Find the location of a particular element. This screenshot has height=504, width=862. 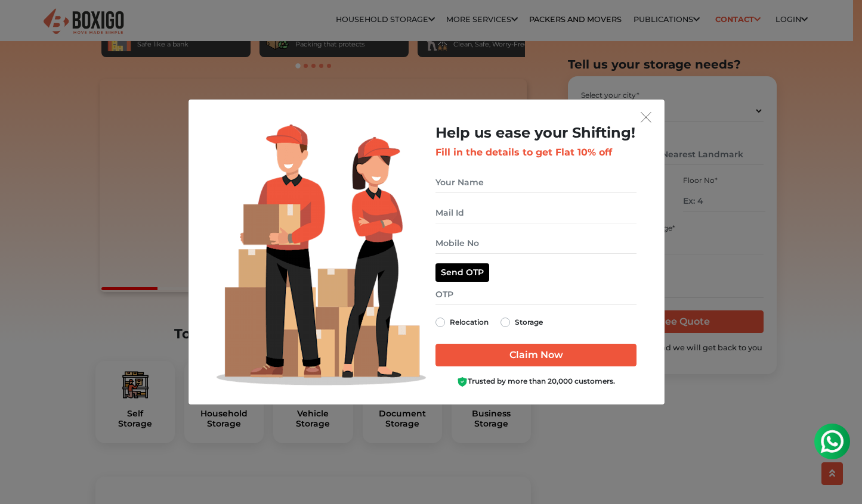

input: Mail Id is located at coordinates (536, 213).